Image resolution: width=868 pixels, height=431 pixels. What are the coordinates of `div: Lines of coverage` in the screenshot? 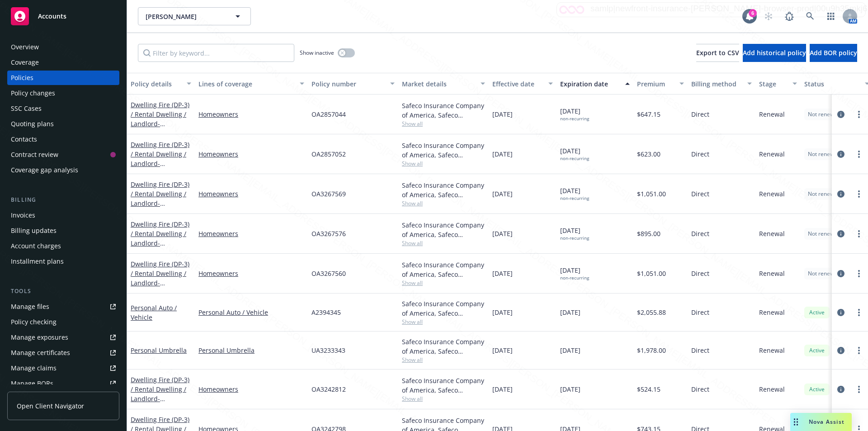 It's located at (247, 83).